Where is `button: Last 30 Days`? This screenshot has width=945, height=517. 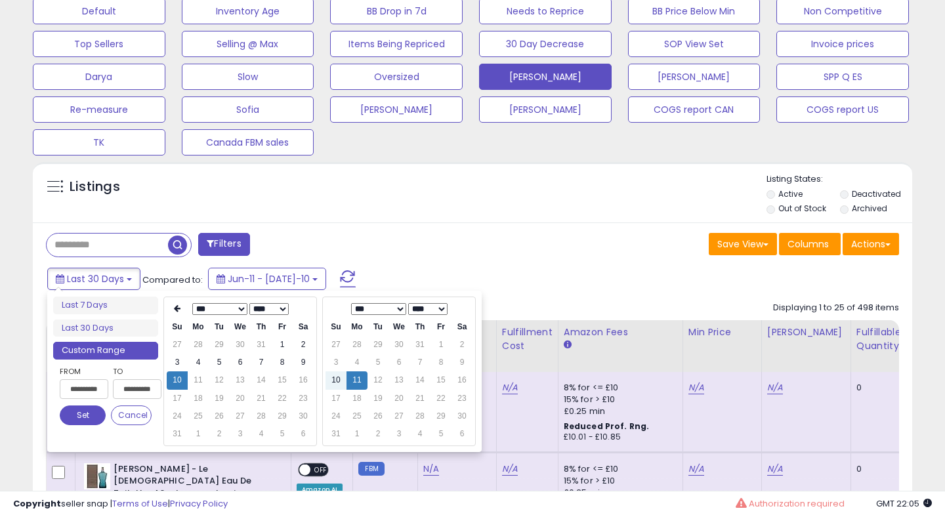 button: Last 30 Days is located at coordinates (94, 279).